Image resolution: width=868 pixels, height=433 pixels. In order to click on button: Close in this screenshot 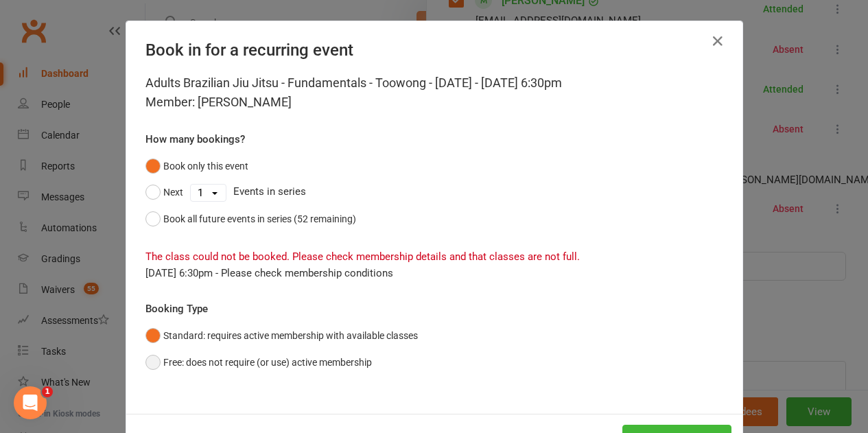, I will do `click(718, 41)`.